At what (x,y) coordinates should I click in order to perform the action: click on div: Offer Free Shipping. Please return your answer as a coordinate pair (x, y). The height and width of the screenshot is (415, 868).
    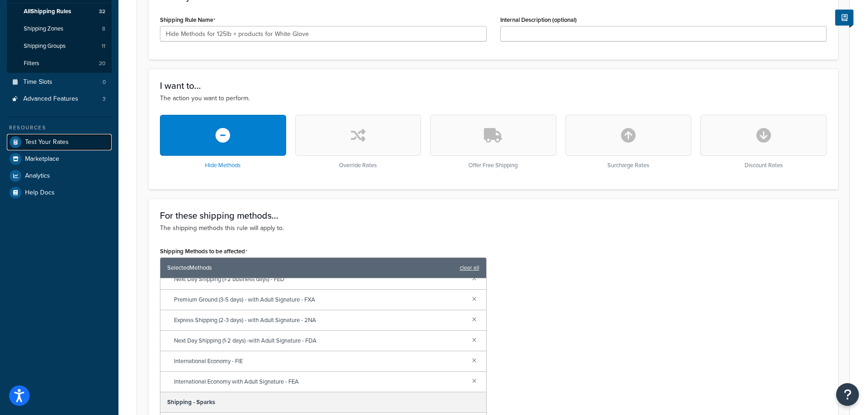
    Looking at the image, I should click on (493, 142).